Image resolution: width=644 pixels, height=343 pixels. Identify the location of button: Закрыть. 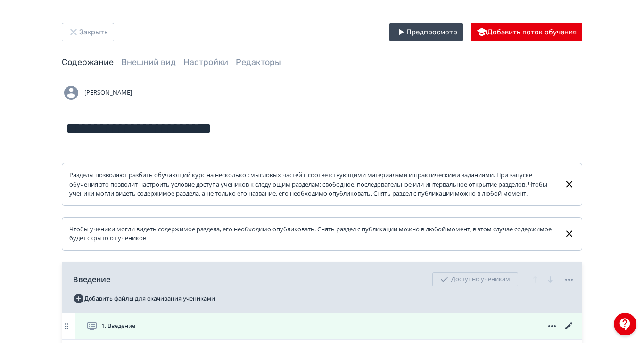
(88, 32).